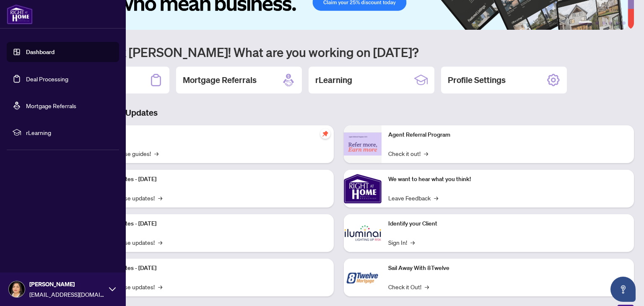 The image size is (644, 306). Describe the element at coordinates (508, 135) in the screenshot. I see `p: Agent Referral Program` at that location.